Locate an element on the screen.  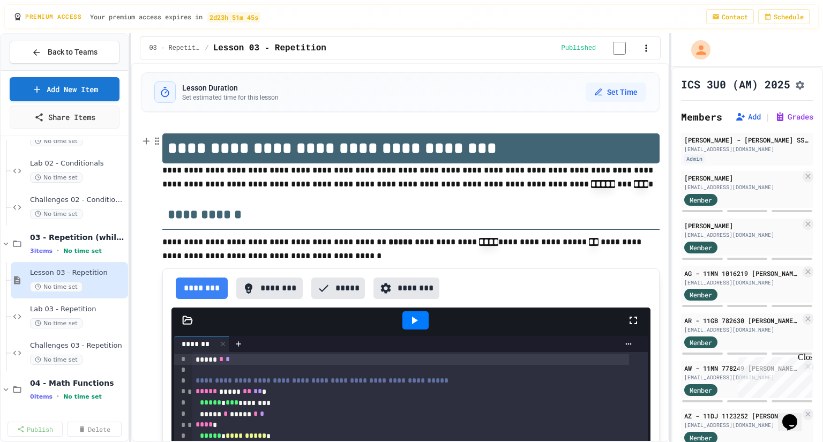
span: Your premium access expires in is located at coordinates (176, 17).